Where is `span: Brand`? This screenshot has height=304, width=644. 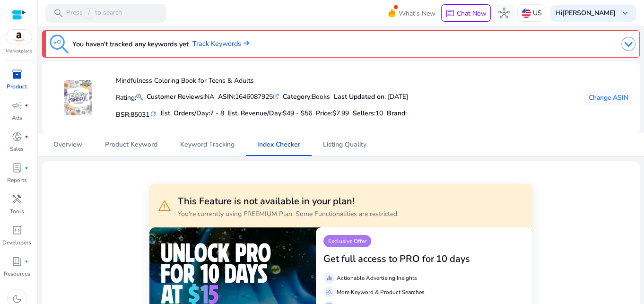 span: Brand is located at coordinates (396, 113).